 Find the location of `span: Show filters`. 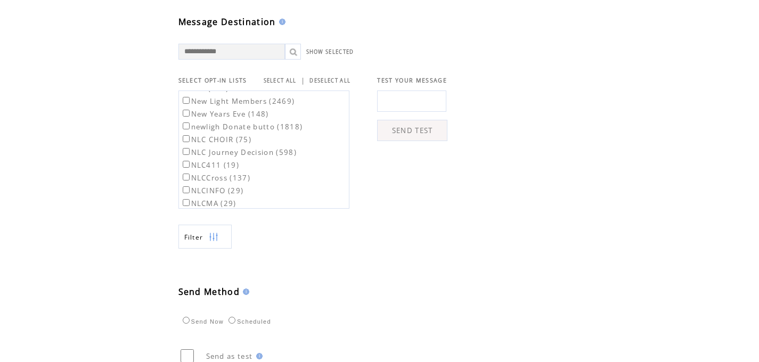

span: Show filters is located at coordinates (194, 237).